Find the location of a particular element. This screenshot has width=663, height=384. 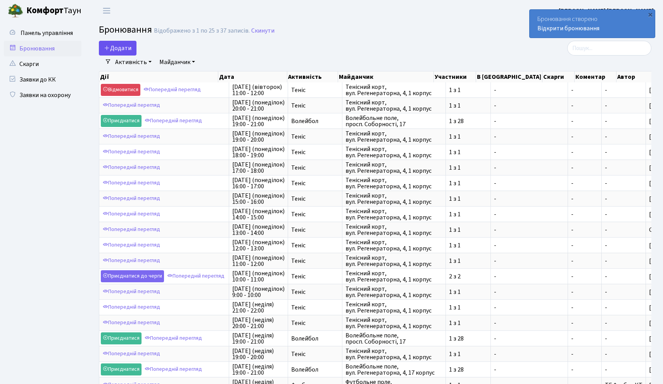

th: Дії is located at coordinates (159, 77).